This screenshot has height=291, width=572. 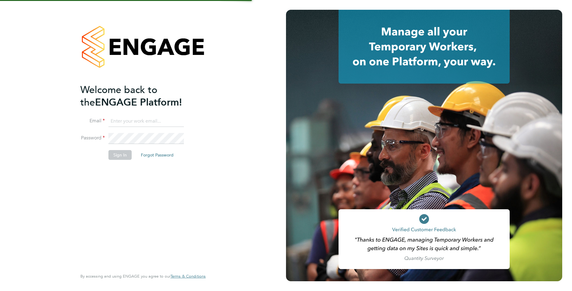 I want to click on label: Password, so click(x=93, y=138).